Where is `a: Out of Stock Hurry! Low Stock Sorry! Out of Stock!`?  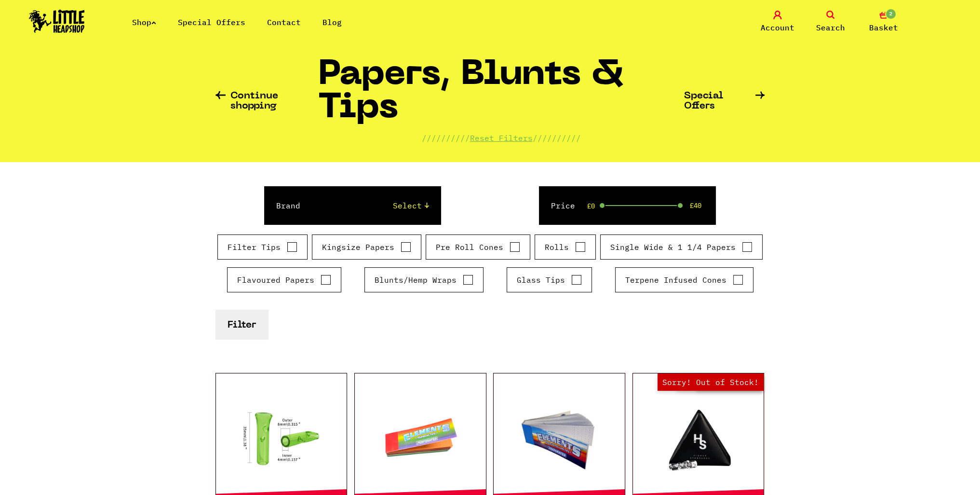
a: Out of Stock Hurry! Low Stock Sorry! Out of Stock! is located at coordinates (699, 438).